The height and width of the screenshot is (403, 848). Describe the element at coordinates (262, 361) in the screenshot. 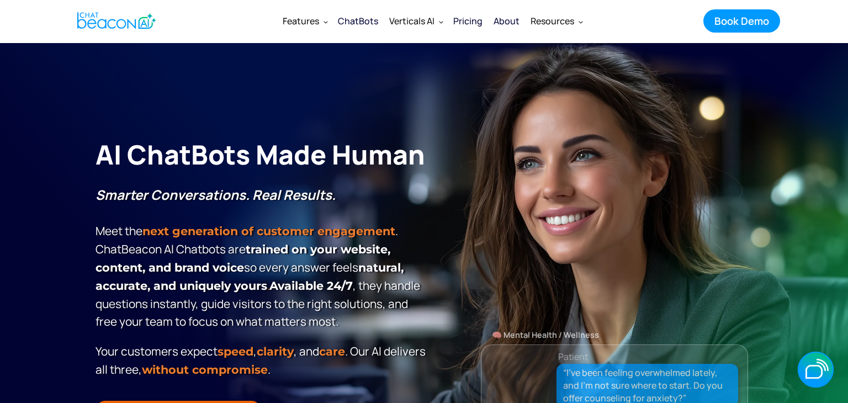

I see `p: Your customers expect , , and . Our Al delivers all three, .` at that location.